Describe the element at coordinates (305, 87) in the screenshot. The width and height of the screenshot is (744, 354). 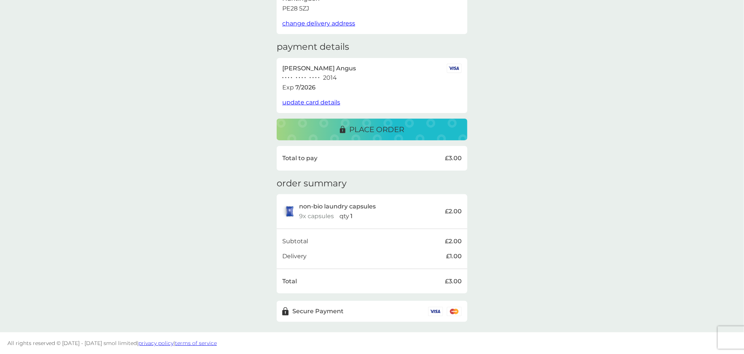
I see `p: 7 / 2026` at that location.